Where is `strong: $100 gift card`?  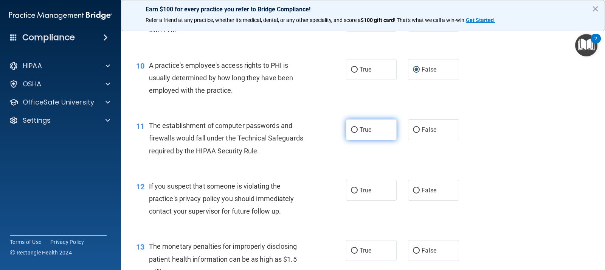 strong: $100 gift card is located at coordinates (377, 20).